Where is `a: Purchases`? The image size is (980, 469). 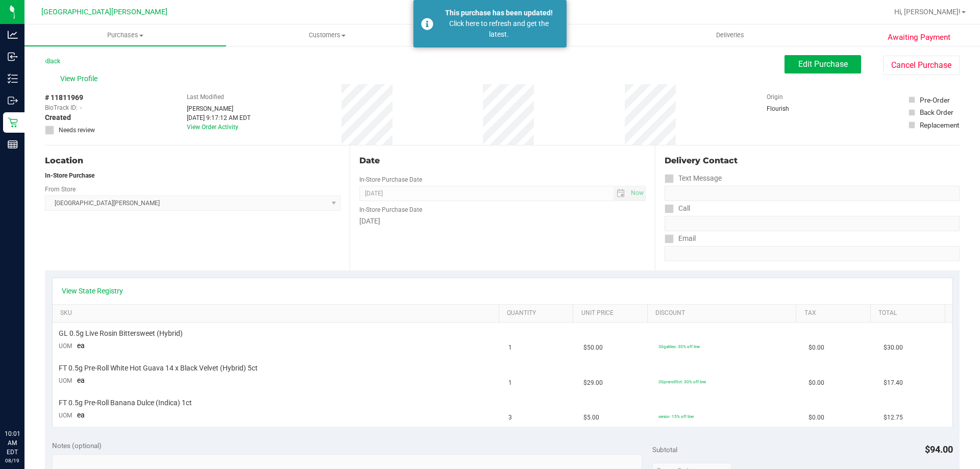
a: Purchases is located at coordinates (125, 35).